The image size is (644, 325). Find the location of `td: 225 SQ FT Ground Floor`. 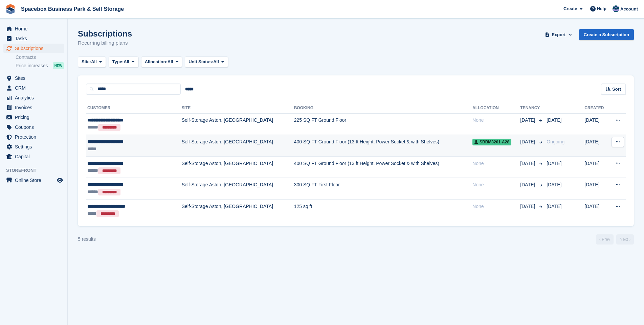

td: 225 SQ FT Ground Floor is located at coordinates (383, 124).